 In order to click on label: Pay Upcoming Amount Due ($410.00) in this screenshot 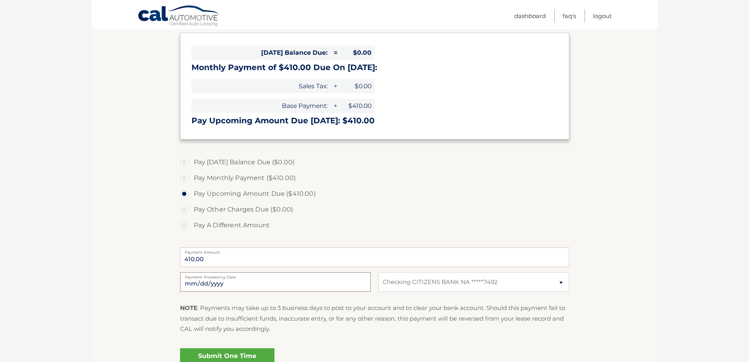, I will do `click(375, 194)`.